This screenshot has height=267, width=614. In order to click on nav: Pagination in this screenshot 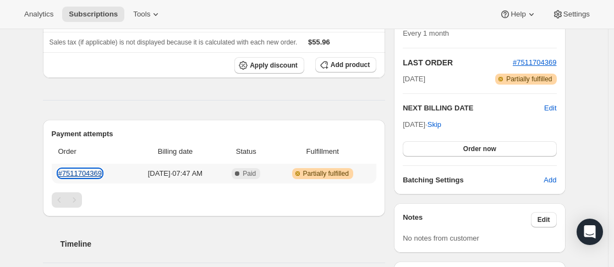, I will do `click(214, 200)`.